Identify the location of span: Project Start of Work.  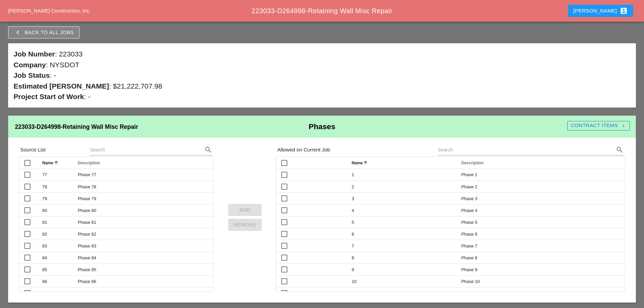
(49, 97).